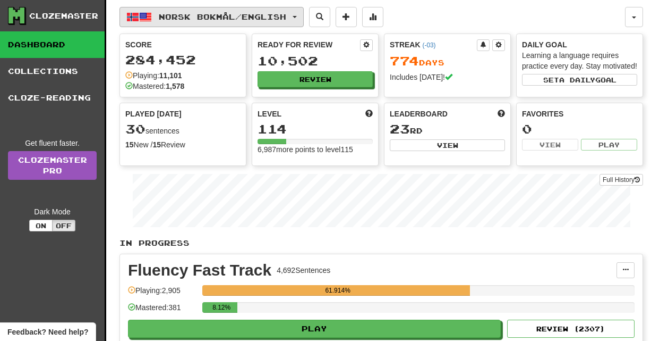 This screenshot has width=651, height=341. I want to click on span: 23, so click(400, 129).